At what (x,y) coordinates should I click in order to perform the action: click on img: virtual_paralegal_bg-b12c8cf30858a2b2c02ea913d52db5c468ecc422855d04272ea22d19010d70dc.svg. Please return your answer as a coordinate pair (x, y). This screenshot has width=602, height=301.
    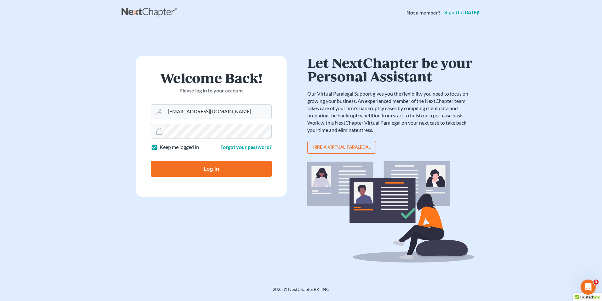
    Looking at the image, I should click on (391, 211).